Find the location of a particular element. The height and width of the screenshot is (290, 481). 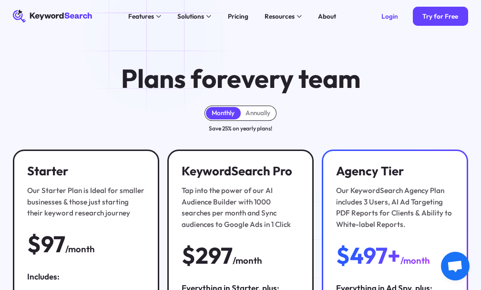

div: Features is located at coordinates (141, 16).